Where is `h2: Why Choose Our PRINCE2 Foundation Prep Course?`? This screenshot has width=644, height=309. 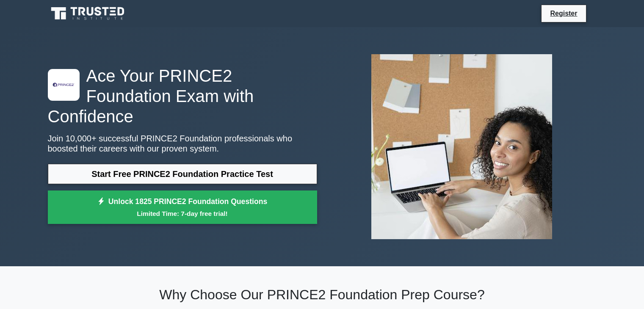 h2: Why Choose Our PRINCE2 Foundation Prep Course? is located at coordinates (322, 295).